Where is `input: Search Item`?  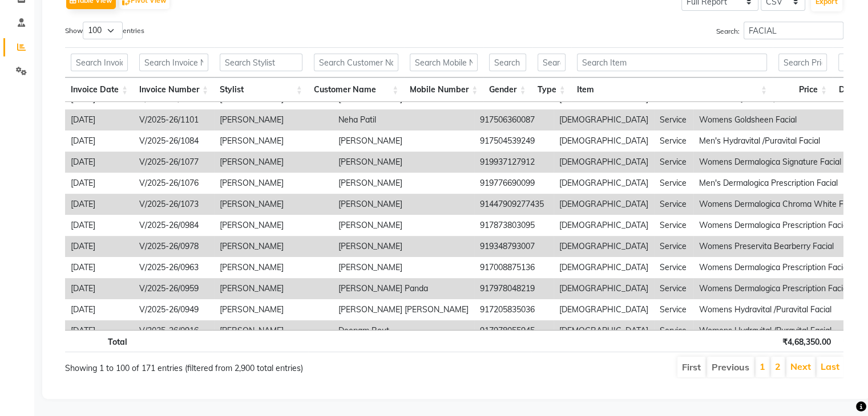 input: Search Item is located at coordinates (672, 62).